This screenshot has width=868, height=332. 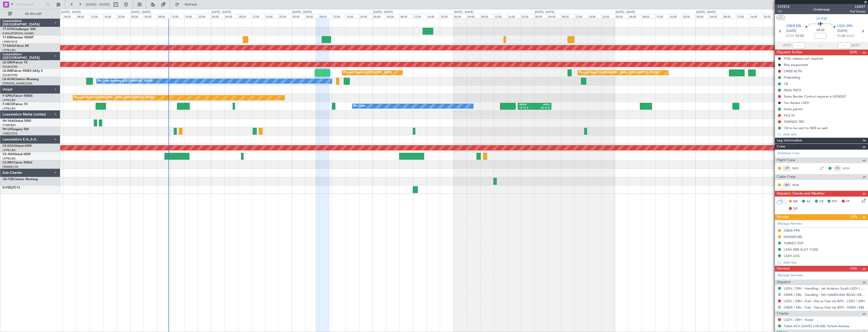 What do you see at coordinates (800, 36) in the screenshot?
I see `span: 07:00` at bounding box center [800, 36].